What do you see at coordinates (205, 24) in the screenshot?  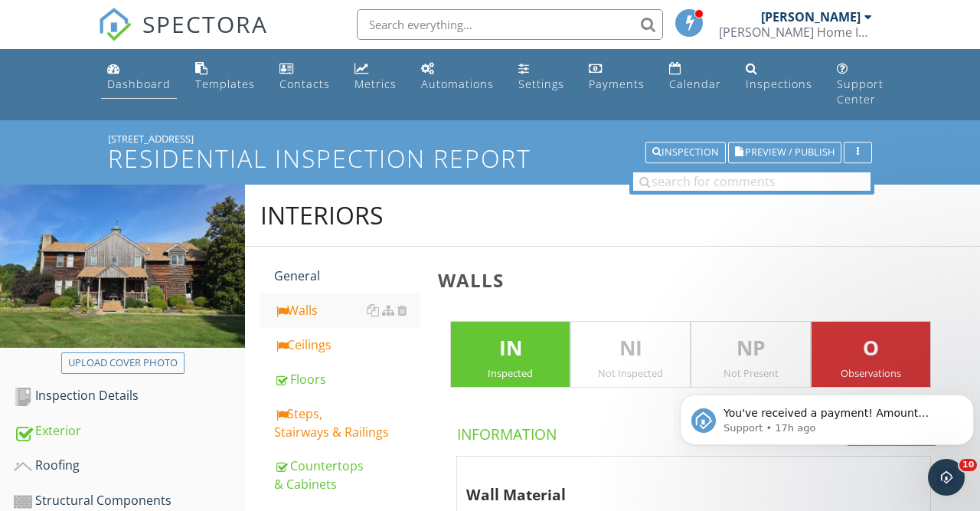 I see `span: SPECTORA` at bounding box center [205, 24].